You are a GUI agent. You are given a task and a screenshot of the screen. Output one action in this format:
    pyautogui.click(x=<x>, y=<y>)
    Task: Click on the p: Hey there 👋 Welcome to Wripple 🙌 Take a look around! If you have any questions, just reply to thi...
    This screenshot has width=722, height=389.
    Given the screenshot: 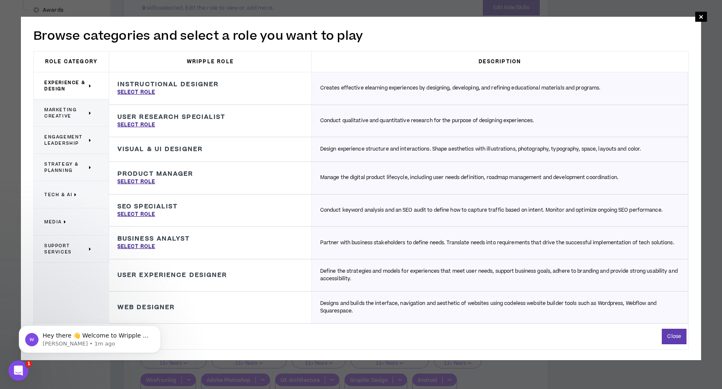 What is the action you would take?
    pyautogui.click(x=90, y=28)
    